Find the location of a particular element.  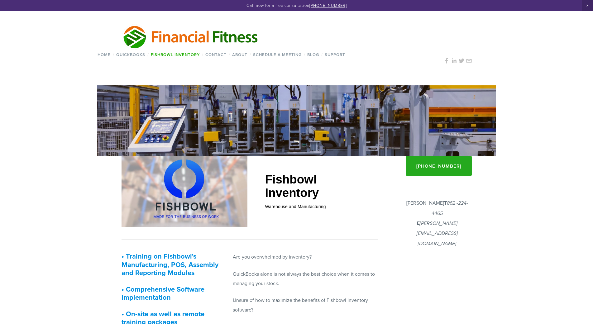

a: About is located at coordinates (240, 55).